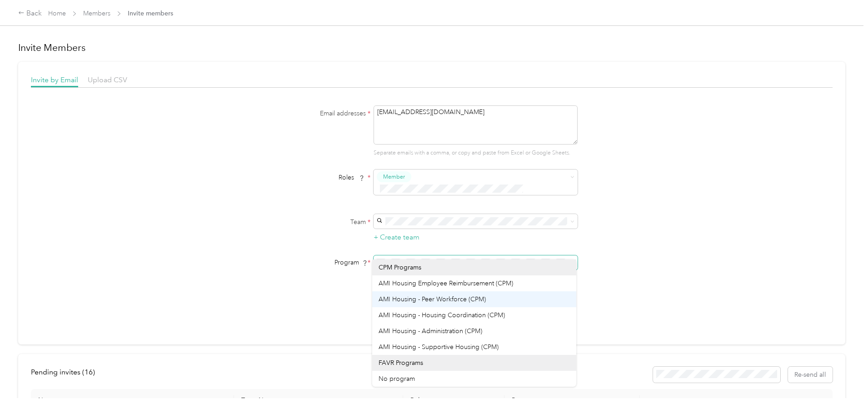 This screenshot has height=414, width=868. I want to click on li: CPM Programs, so click(474, 267).